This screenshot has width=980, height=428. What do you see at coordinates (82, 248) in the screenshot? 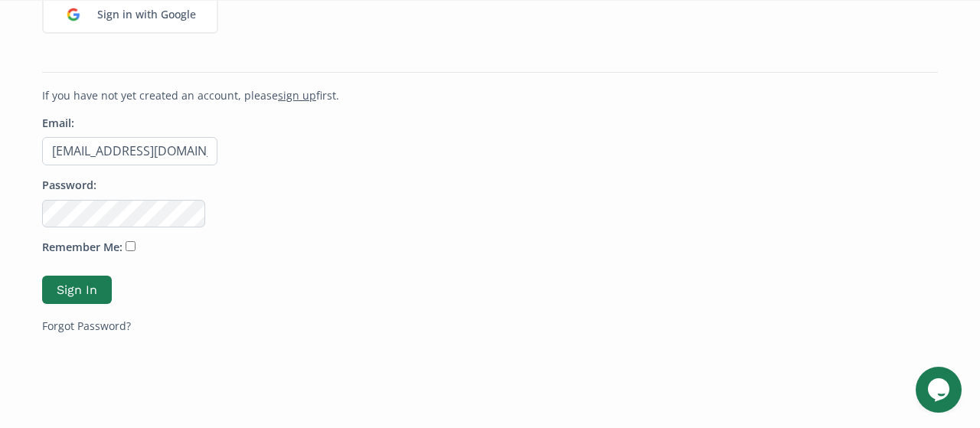
I see `label: Remember Me:` at bounding box center [82, 248].